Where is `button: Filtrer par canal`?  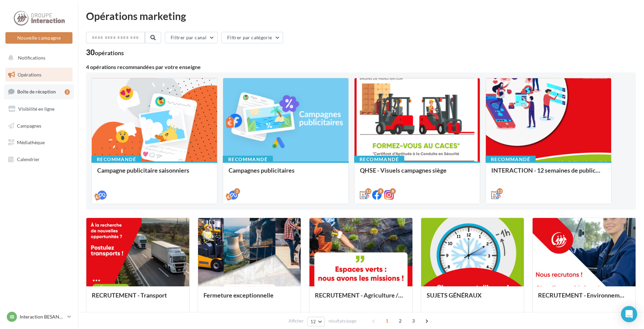
button: Filtrer par canal is located at coordinates (192, 38).